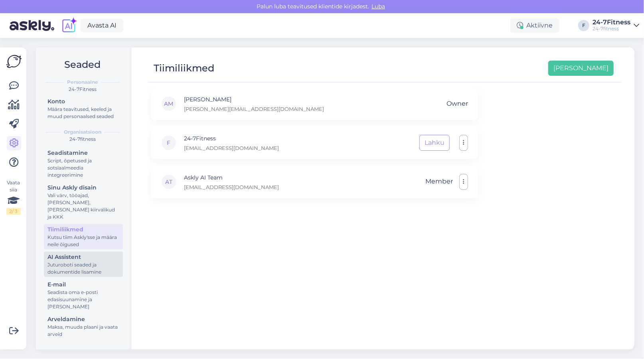  Describe the element at coordinates (169, 104) in the screenshot. I see `div: AM` at that location.